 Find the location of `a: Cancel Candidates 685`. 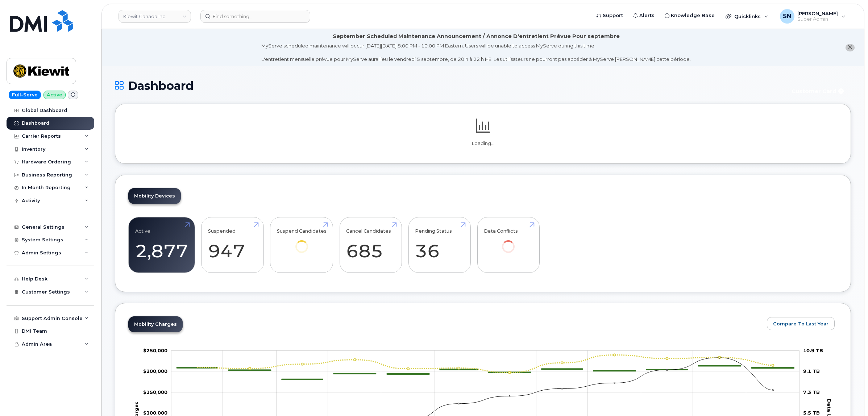

a: Cancel Candidates 685 is located at coordinates (371, 245).